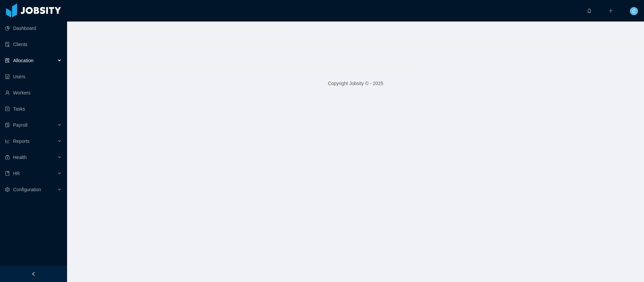 The image size is (644, 282). I want to click on a: icon: auditClients, so click(33, 44).